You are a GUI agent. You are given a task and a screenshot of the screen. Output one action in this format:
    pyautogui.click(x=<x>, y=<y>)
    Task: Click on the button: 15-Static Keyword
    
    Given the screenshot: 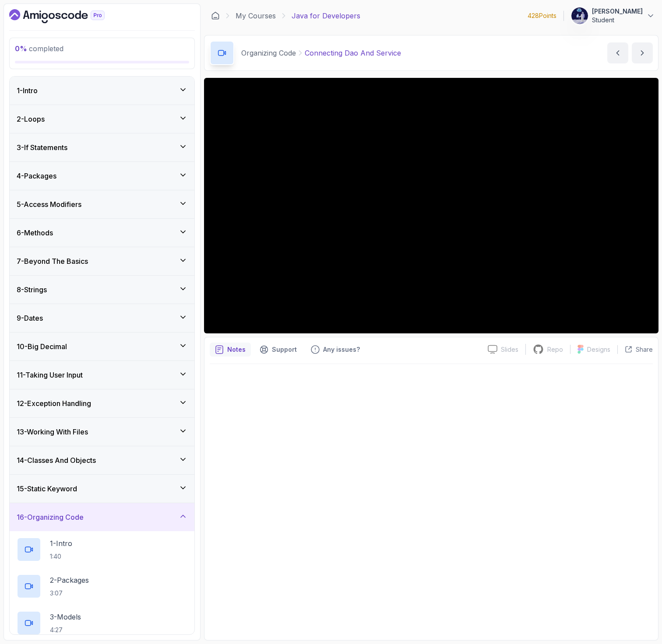 What is the action you would take?
    pyautogui.click(x=102, y=489)
    